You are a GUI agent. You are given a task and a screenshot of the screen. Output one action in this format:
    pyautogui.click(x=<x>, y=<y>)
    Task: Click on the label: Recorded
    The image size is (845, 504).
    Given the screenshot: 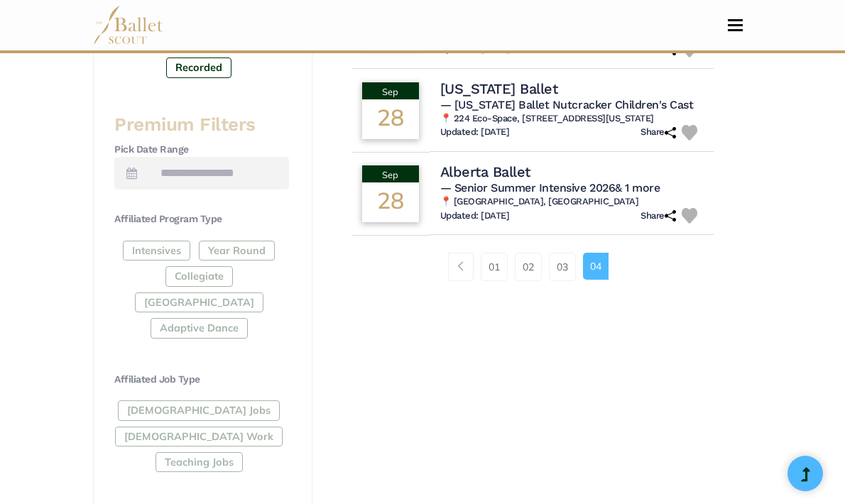 What is the action you would take?
    pyautogui.click(x=199, y=68)
    